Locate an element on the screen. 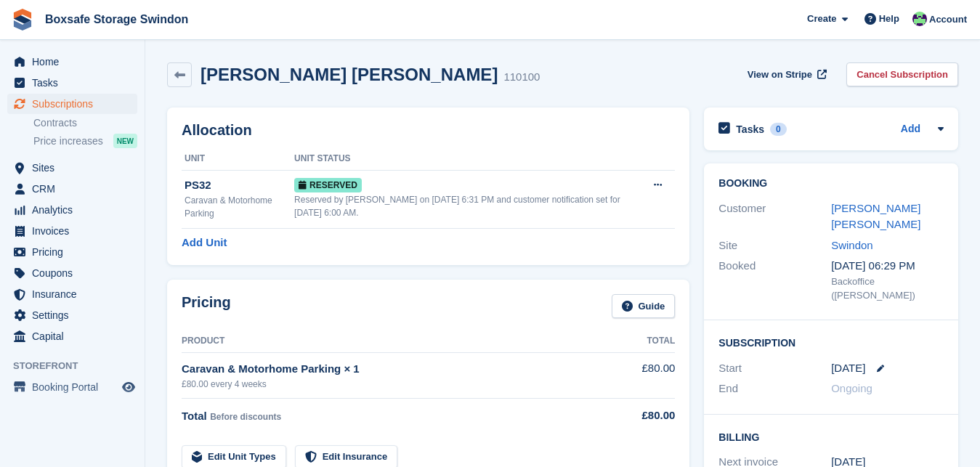  th: Total is located at coordinates (642, 342).